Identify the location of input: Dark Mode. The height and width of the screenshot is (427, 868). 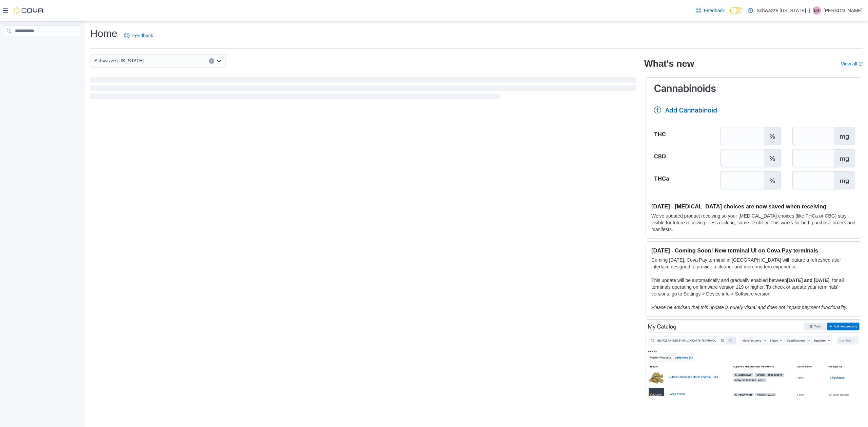
(737, 10).